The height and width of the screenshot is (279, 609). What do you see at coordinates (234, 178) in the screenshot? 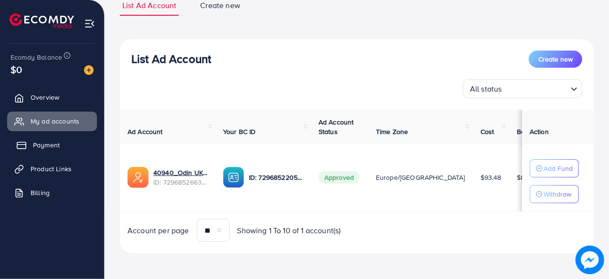
I see `img: ic-ba-acc.ded83a64.svg` at bounding box center [234, 178].